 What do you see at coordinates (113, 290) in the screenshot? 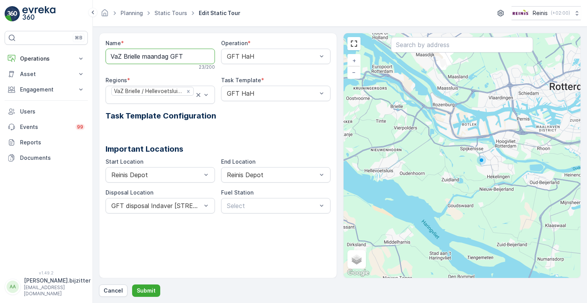
I see `button: Cancel` at bounding box center [113, 290].